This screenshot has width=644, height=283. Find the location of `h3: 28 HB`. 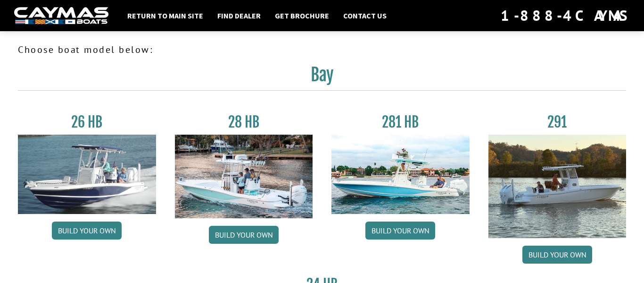

h3: 28 HB is located at coordinates (244, 122).